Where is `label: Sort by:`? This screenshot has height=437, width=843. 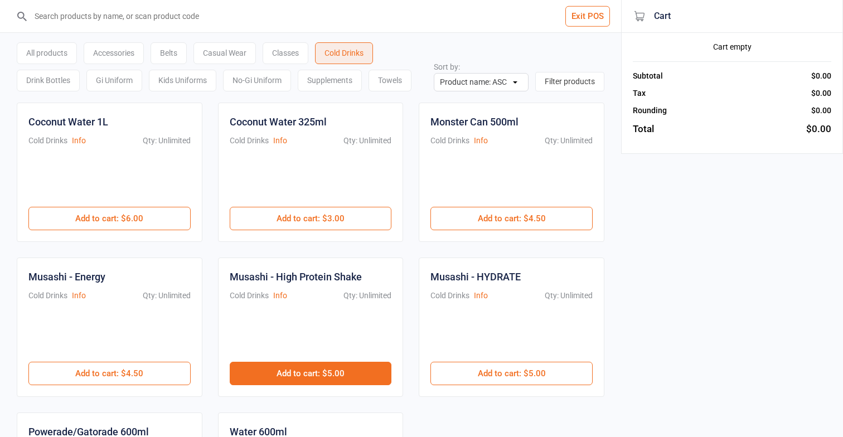 label: Sort by: is located at coordinates (446, 67).